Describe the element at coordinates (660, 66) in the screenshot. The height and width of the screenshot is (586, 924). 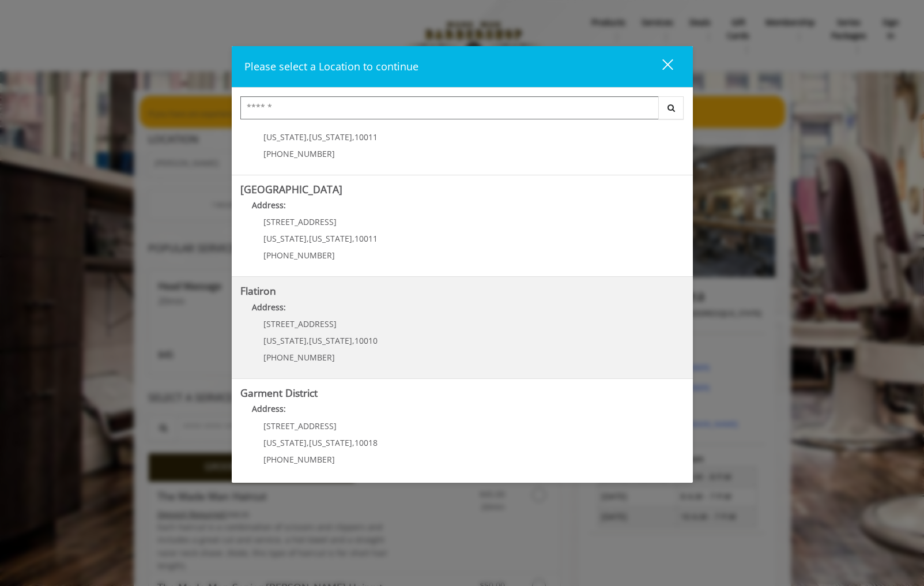
I see `button: close dialog` at that location.